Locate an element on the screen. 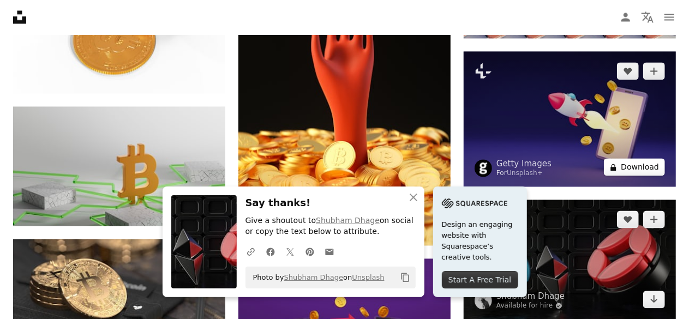  button: Download is located at coordinates (635, 168).